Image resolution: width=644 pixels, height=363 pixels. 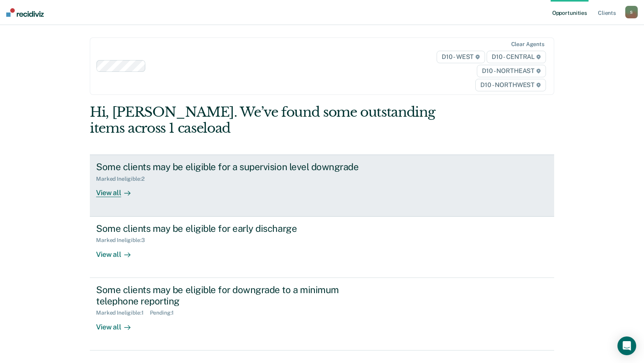 What do you see at coordinates (461, 57) in the screenshot?
I see `span: D10 - WEST` at bounding box center [461, 57].